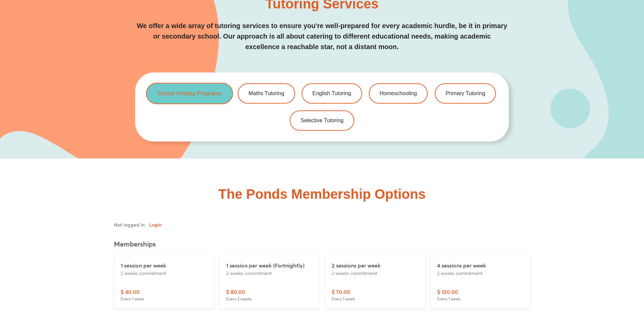  Describe the element at coordinates (587, 282) in the screenshot. I see `div: Chat Widget` at that location.